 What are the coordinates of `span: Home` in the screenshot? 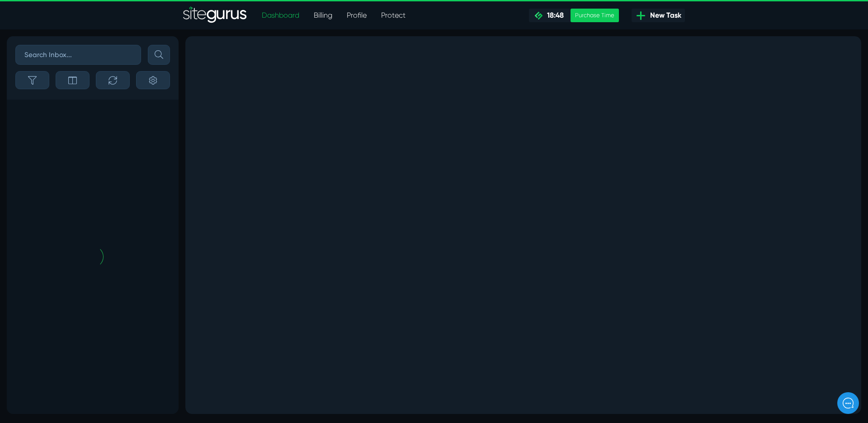 It's located at (45, 317).